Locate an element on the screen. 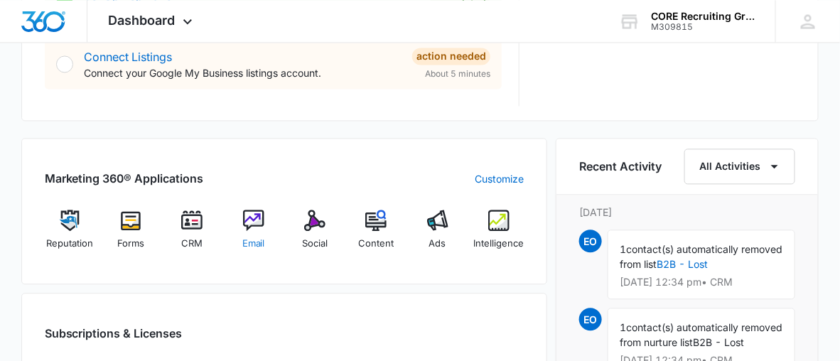 The height and width of the screenshot is (361, 840). span: Forms is located at coordinates (131, 244).